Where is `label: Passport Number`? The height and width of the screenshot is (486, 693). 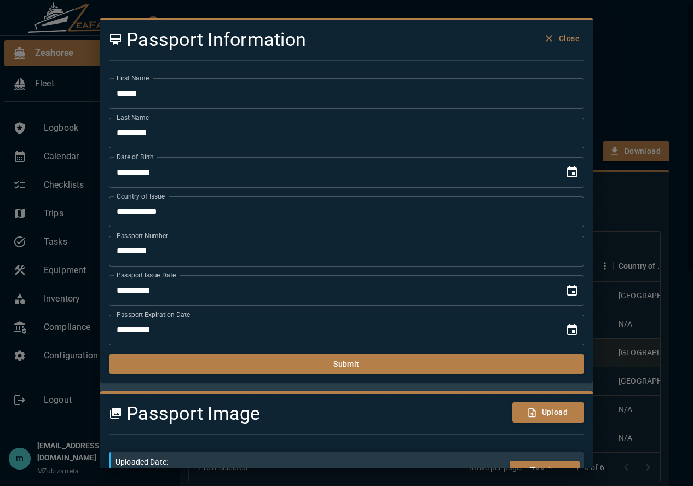 label: Passport Number is located at coordinates (142, 236).